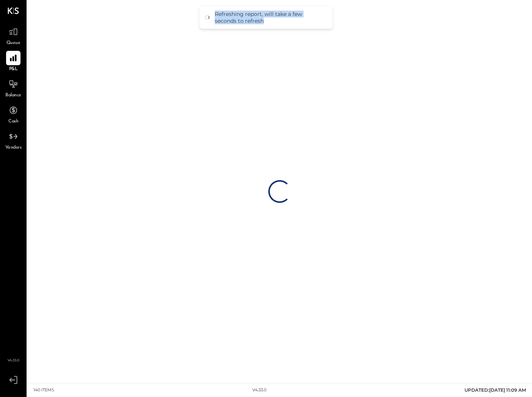 The height and width of the screenshot is (397, 532). What do you see at coordinates (13, 122) in the screenshot?
I see `span: Cash` at bounding box center [13, 122].